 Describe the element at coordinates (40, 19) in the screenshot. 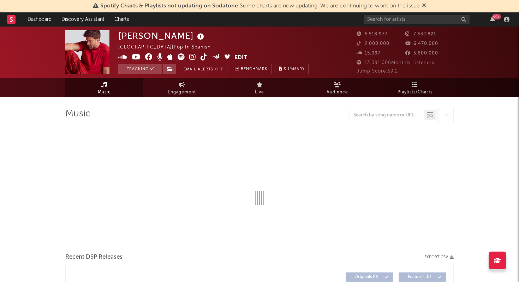

I see `a: Dashboard` at that location.